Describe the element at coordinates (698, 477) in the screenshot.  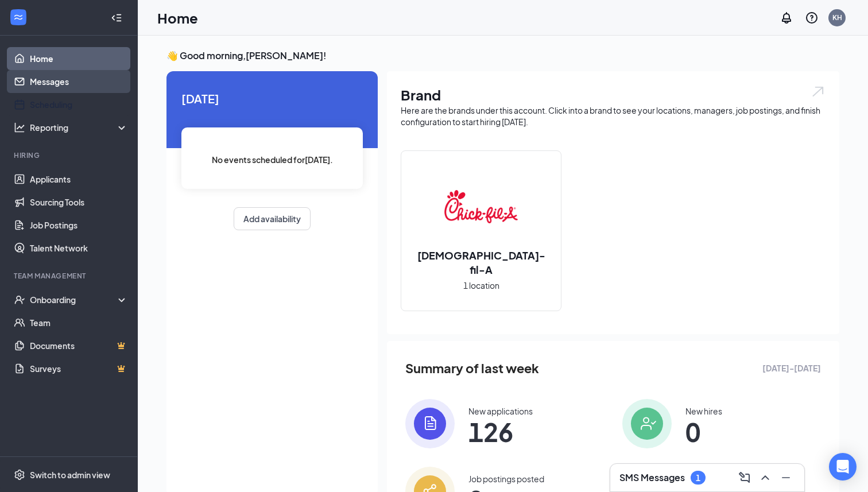
I see `div: 1` at that location.